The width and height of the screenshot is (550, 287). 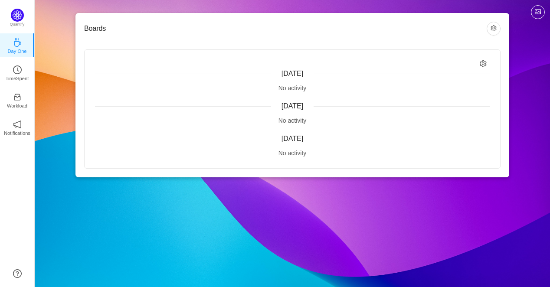 What do you see at coordinates (17, 133) in the screenshot?
I see `p: Notifications` at bounding box center [17, 133].